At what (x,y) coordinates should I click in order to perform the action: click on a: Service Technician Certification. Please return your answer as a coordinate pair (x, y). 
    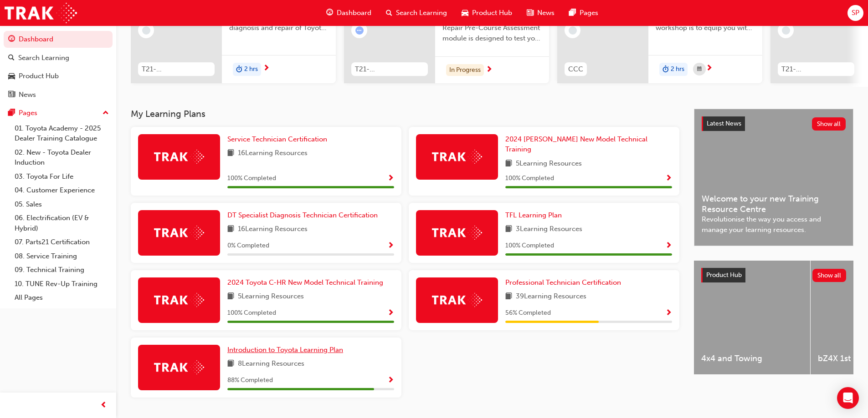
    Looking at the image, I should click on (279, 139).